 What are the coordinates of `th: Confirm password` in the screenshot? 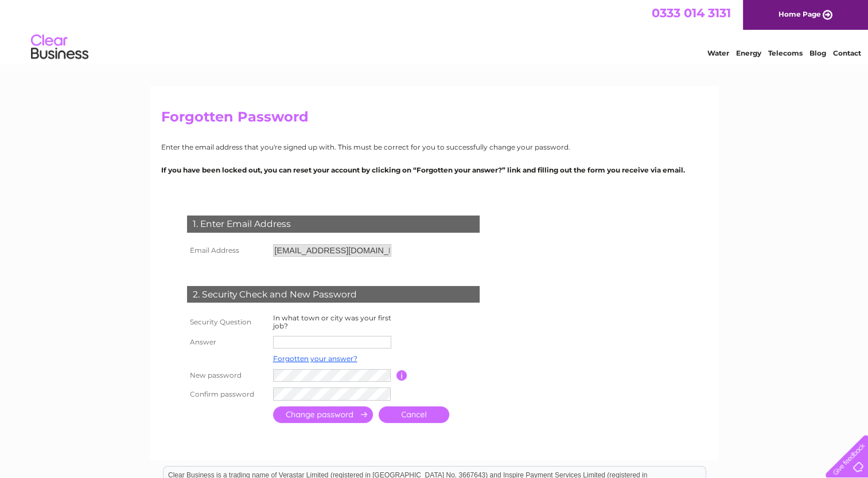 It's located at (227, 394).